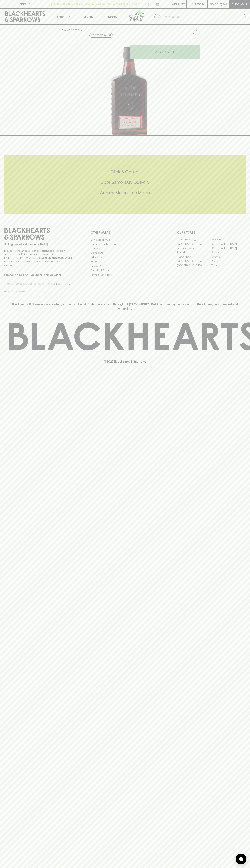  What do you see at coordinates (125, 249) in the screenshot?
I see `a: Careers` at bounding box center [125, 249].